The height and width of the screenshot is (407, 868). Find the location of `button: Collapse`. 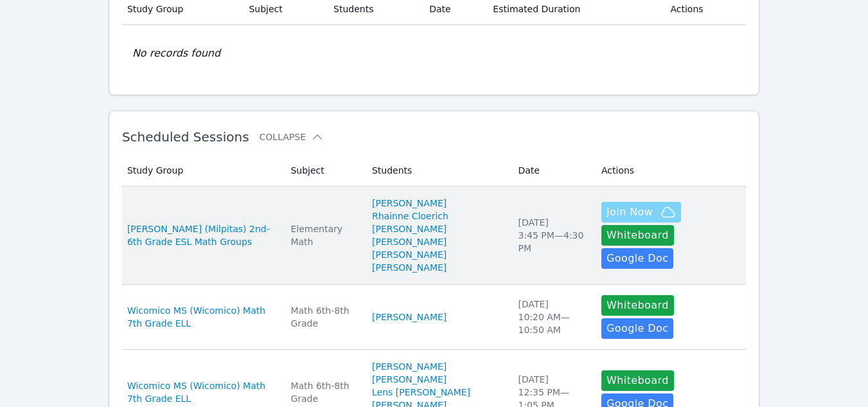

button: Collapse is located at coordinates (292, 137).